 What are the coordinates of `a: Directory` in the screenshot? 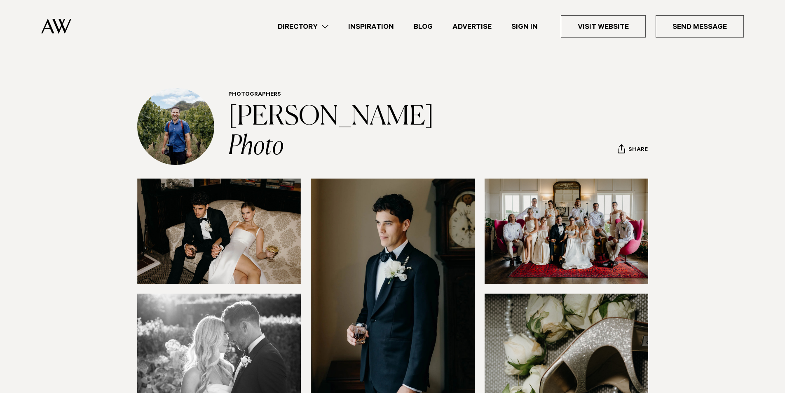 It's located at (303, 26).